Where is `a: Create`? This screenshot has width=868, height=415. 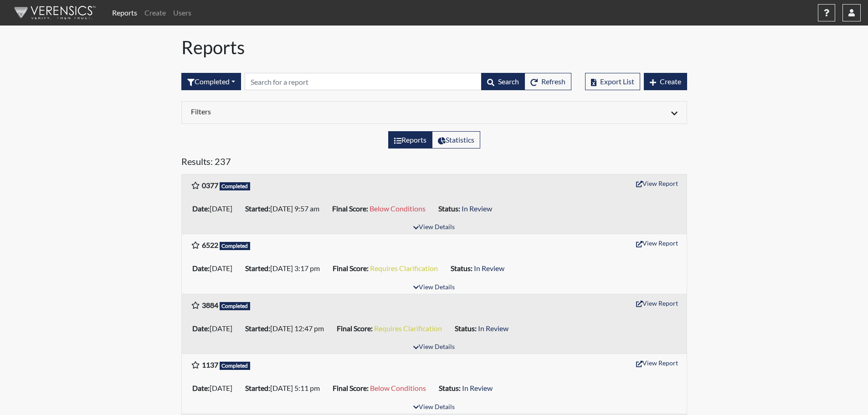
a: Create is located at coordinates (155, 13).